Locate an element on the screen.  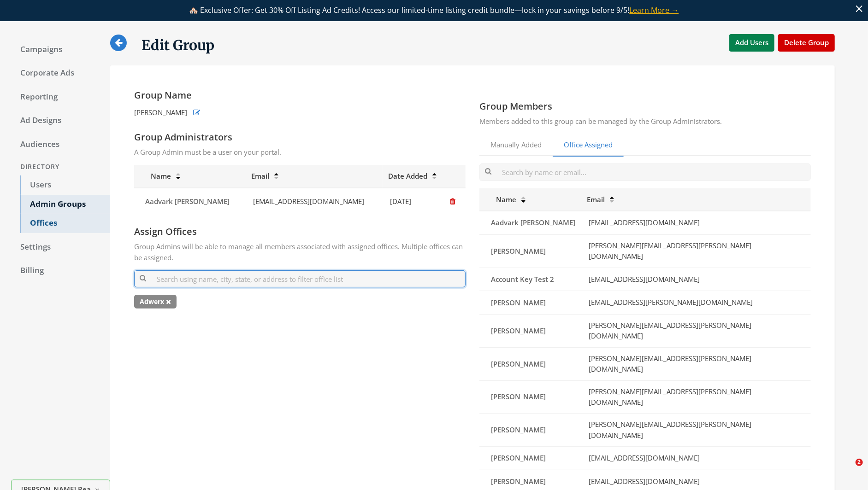
p: Group Admins will be able to manage all members associated with assigned offices. Multiple office... is located at coordinates (300, 252).